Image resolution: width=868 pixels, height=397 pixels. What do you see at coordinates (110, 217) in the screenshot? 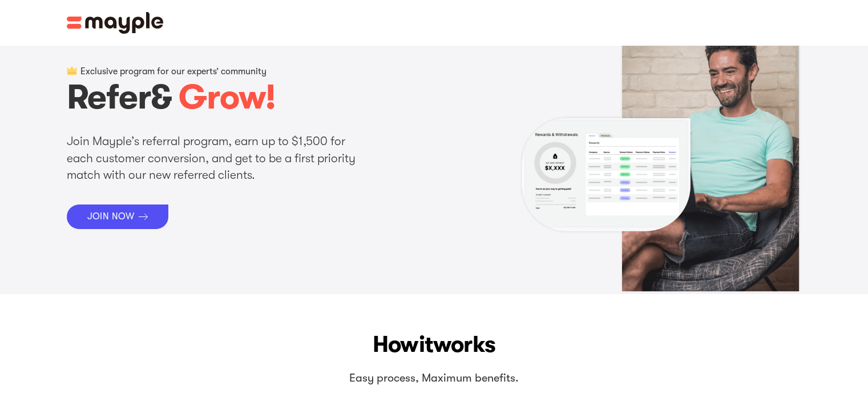
I see `div: JOIN NOW` at bounding box center [110, 217].